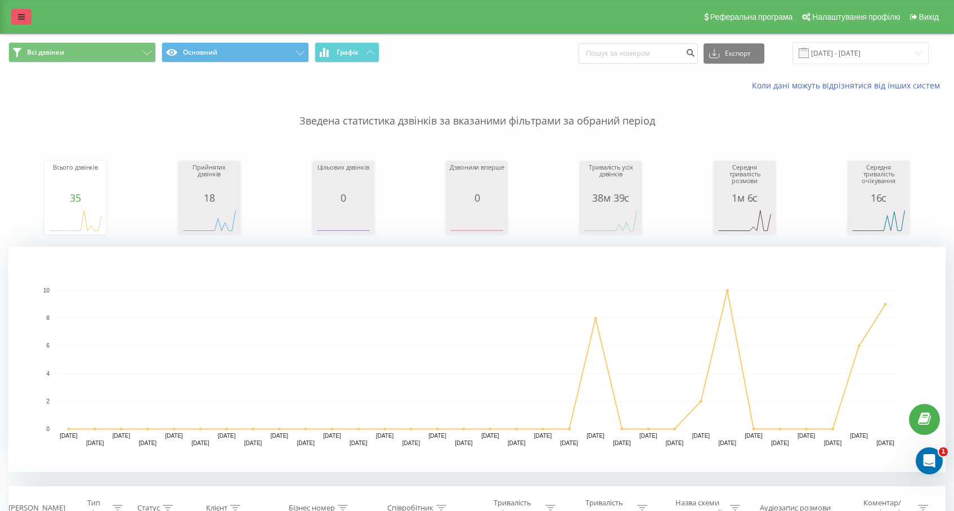  I want to click on div: 18, so click(209, 198).